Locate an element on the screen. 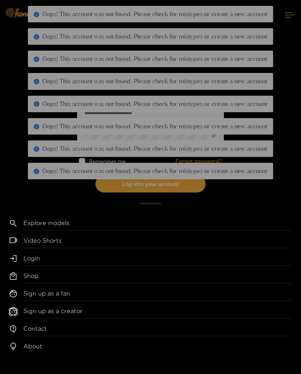 The image size is (301, 374). a: Explore models is located at coordinates (158, 225).